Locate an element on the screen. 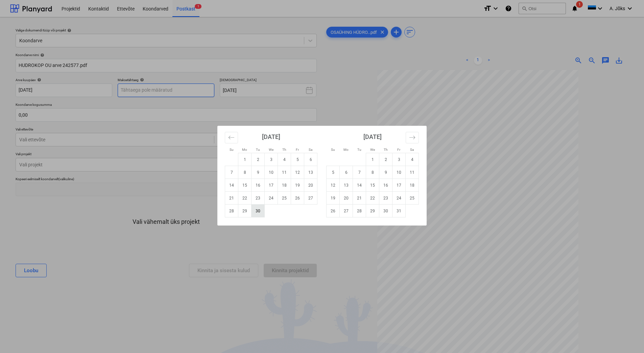  td: Saturday, October 25, 2025 is located at coordinates (412, 198).